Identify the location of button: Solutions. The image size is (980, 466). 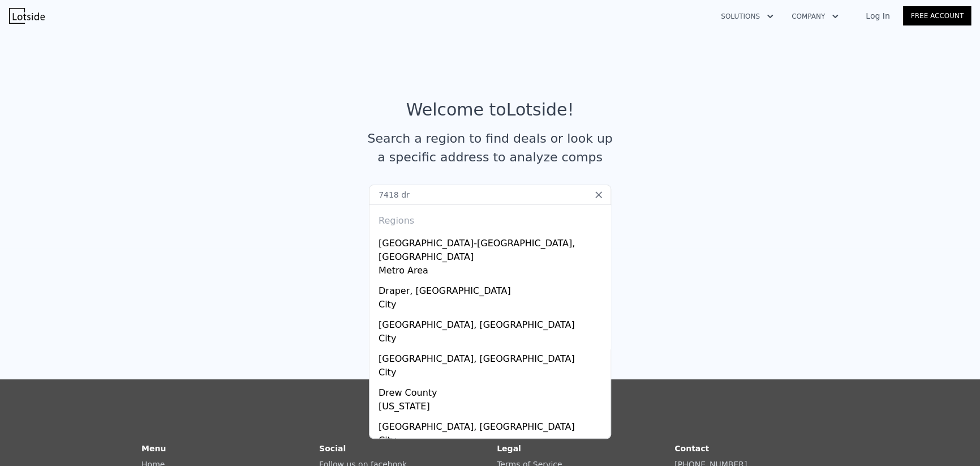
(747, 16).